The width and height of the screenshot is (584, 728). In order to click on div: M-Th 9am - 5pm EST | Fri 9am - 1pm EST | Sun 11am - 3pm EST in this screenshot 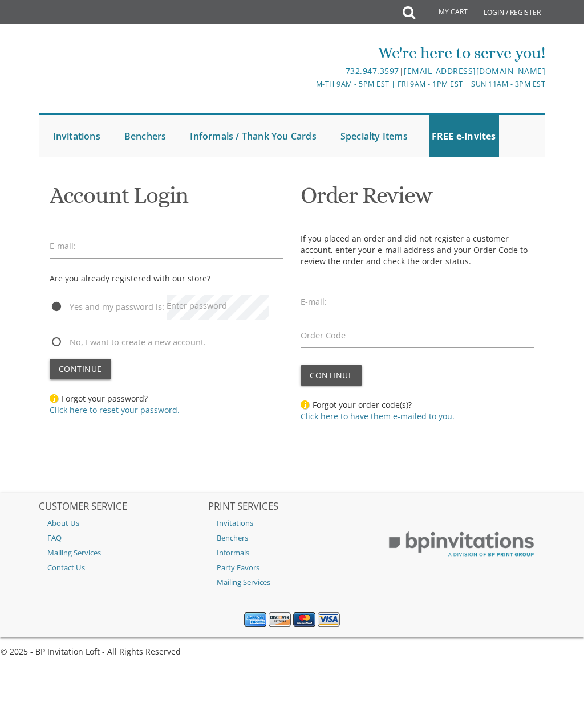, I will do `click(377, 84)`.